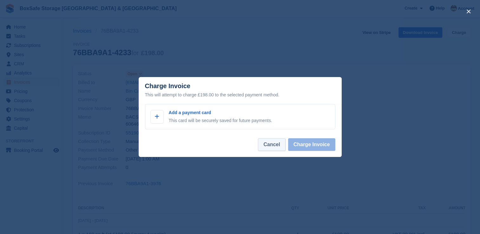 The height and width of the screenshot is (234, 480). Describe the element at coordinates (240, 117) in the screenshot. I see `a: Add a payment card This card will be securely saved for future payments.` at that location.